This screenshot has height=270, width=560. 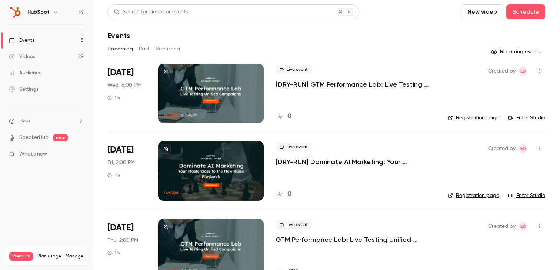 What do you see at coordinates (34, 137) in the screenshot?
I see `a: SpeakerHub` at bounding box center [34, 137].